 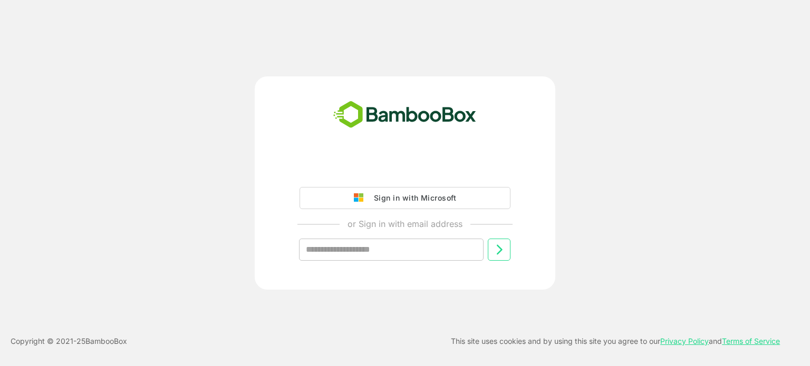 What do you see at coordinates (684, 341) in the screenshot?
I see `a: Privacy Policy` at bounding box center [684, 341].